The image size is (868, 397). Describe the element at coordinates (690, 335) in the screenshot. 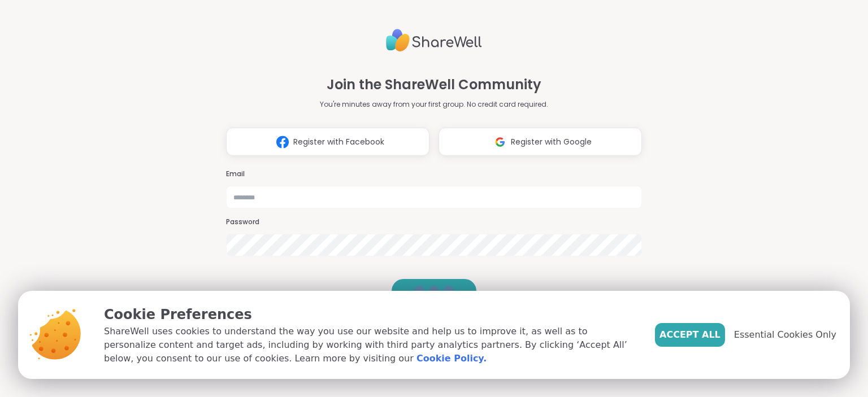

I see `span: Accept All` at that location.